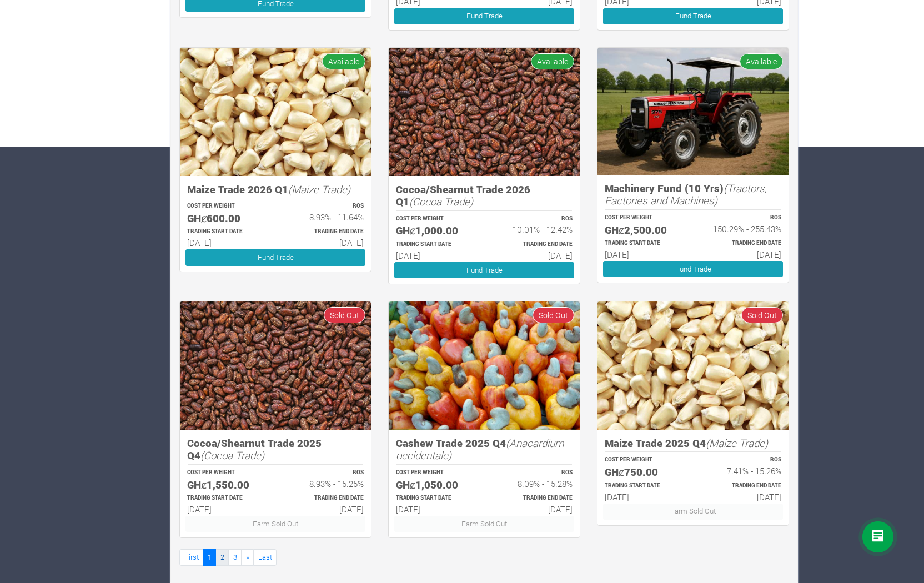  I want to click on h6: 10.01% - 12.42%, so click(534, 229).